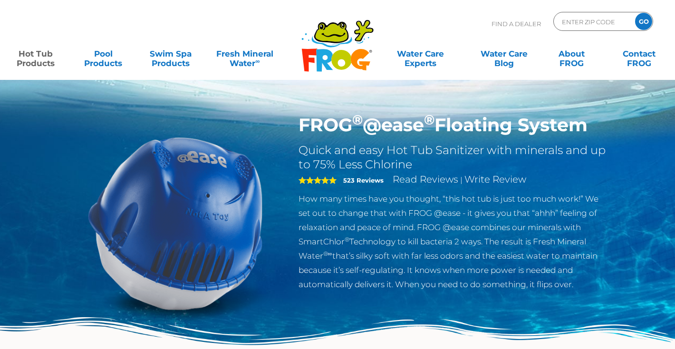  I want to click on input: GO, so click(644, 21).